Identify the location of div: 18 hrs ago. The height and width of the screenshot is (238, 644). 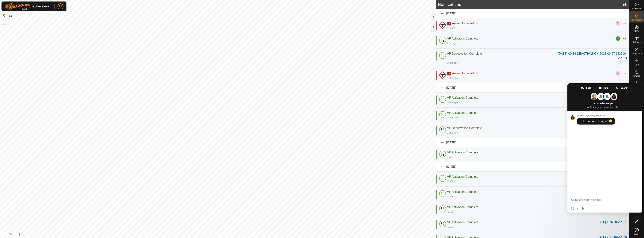
(453, 102).